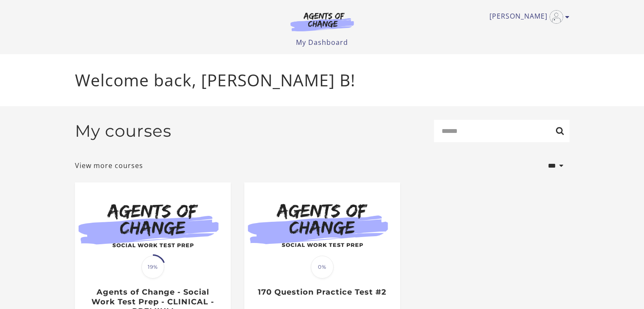 The image size is (644, 309). I want to click on a: View more courses, so click(109, 166).